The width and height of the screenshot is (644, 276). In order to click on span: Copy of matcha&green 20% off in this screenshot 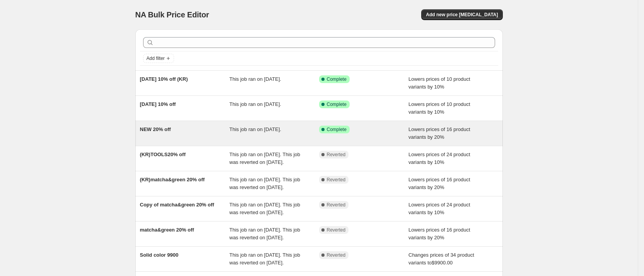, I will do `click(177, 205)`.